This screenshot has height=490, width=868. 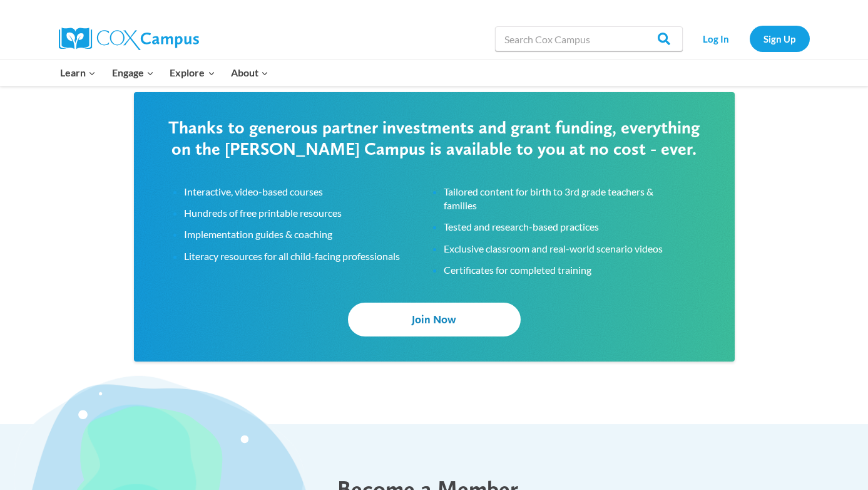 I want to click on input: Search Cox Campus, so click(x=589, y=39).